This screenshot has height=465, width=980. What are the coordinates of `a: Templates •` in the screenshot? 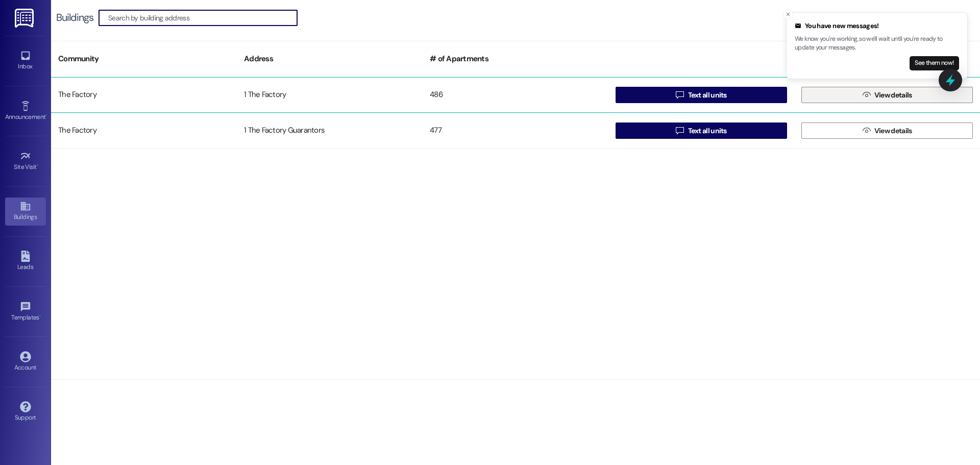 It's located at (26, 312).